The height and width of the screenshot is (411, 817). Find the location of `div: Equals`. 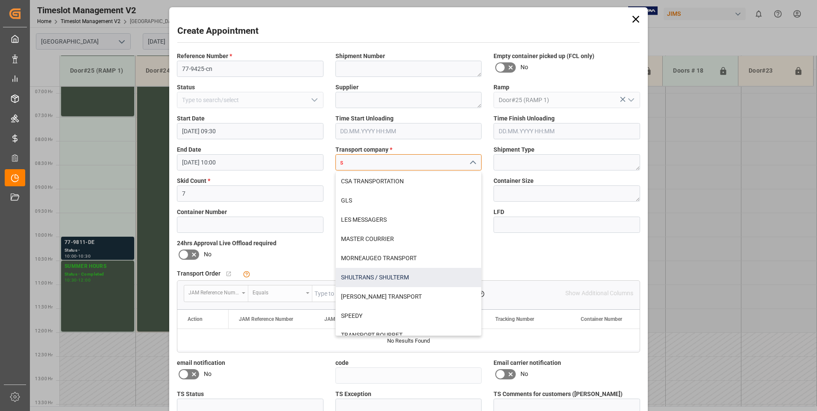

div: Equals is located at coordinates (278, 291).